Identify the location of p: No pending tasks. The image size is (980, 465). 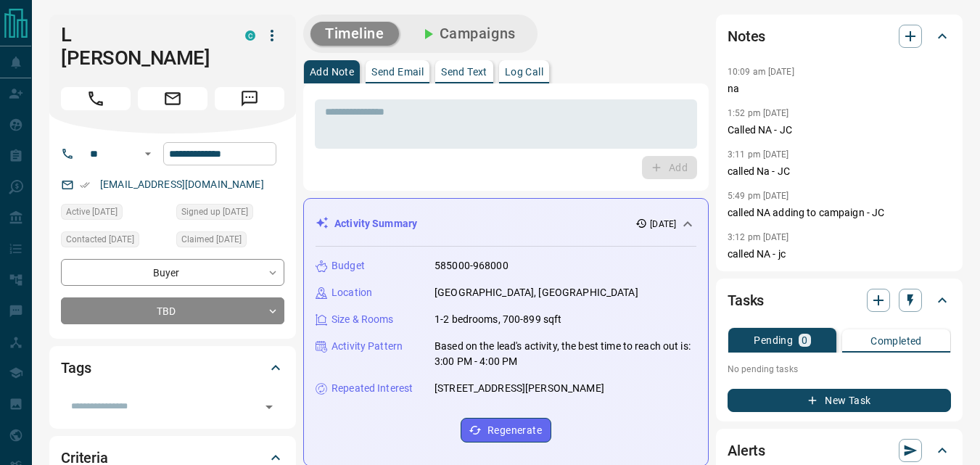
(839, 369).